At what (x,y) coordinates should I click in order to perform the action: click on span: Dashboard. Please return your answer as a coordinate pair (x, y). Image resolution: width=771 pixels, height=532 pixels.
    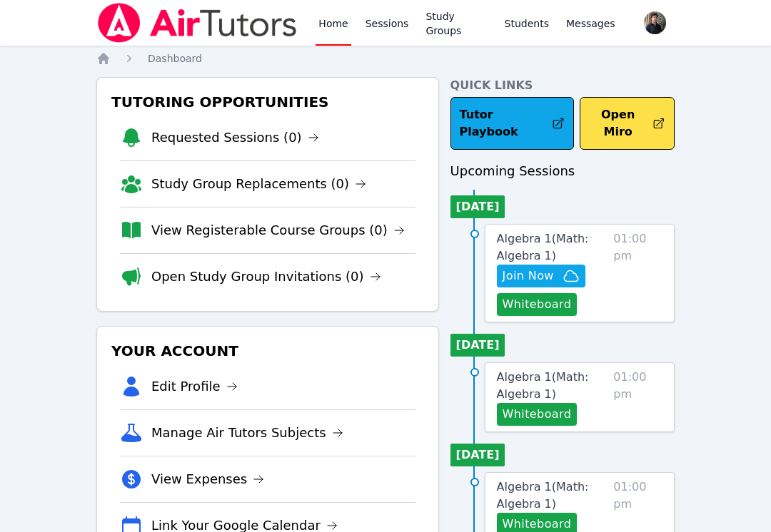
    Looking at the image, I should click on (175, 58).